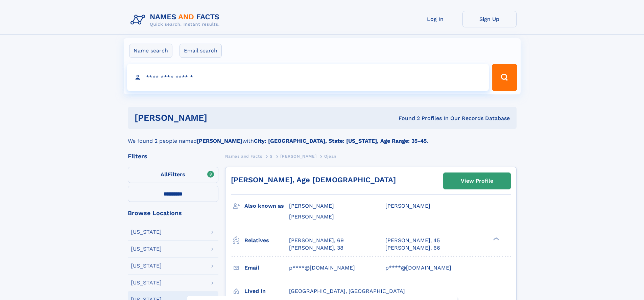  Describe the element at coordinates (151, 51) in the screenshot. I see `label: Name search` at that location.